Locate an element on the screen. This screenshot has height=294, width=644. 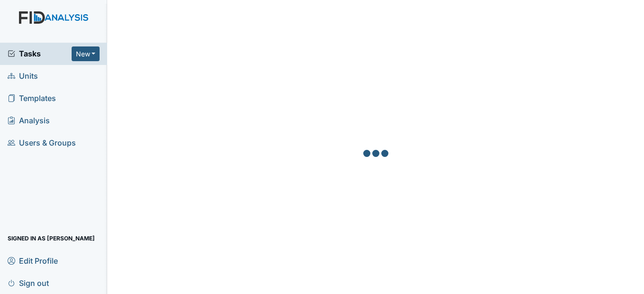
a: Tasks is located at coordinates (39, 54).